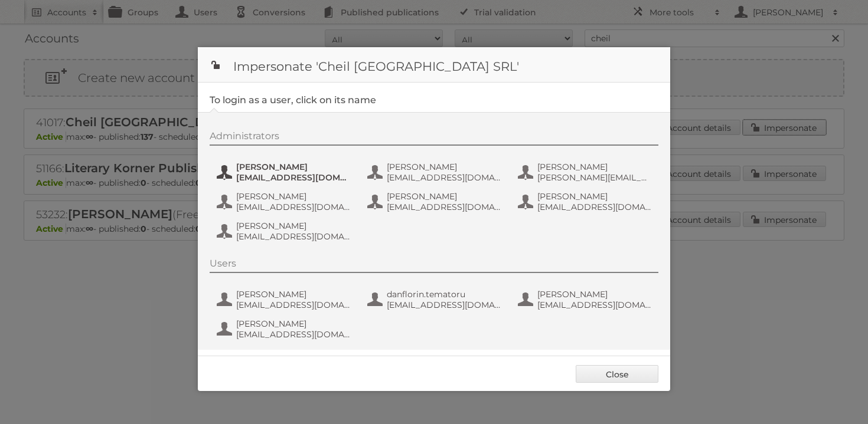 The image size is (868, 424). Describe the element at coordinates (293, 100) in the screenshot. I see `legend: To login as a user, click on its name` at that location.